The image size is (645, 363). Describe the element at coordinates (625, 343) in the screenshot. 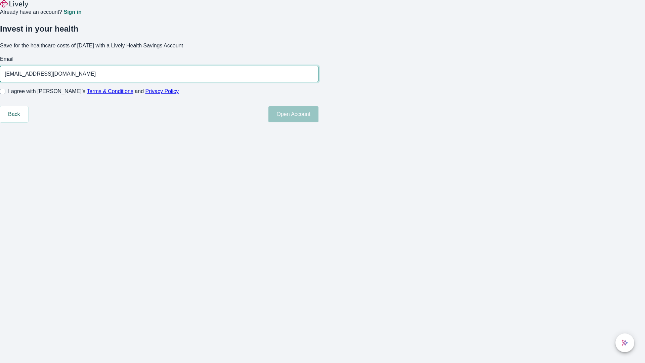

I see `svg: Lively AI Assistant` at that location.